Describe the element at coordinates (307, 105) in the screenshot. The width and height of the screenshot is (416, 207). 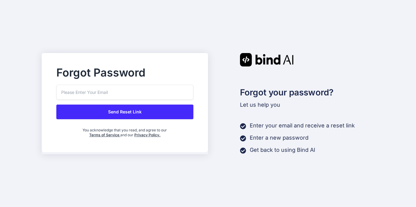
I see `p: Let us help you` at that location.